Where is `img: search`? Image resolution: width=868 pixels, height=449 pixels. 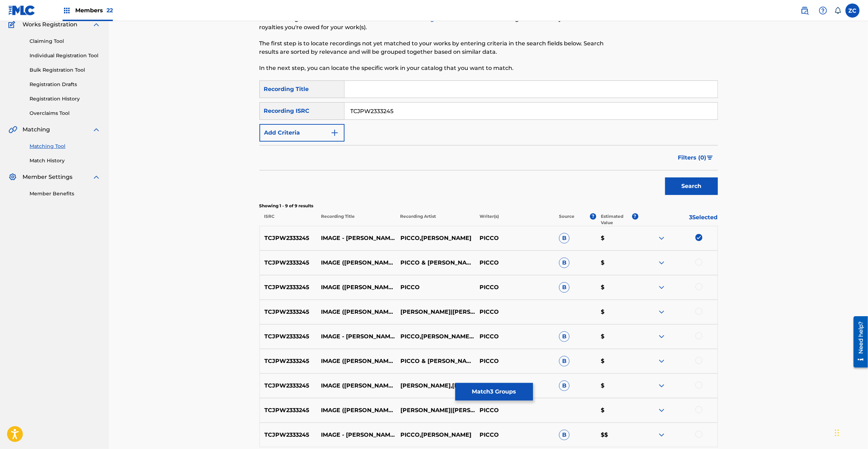 img: search is located at coordinates (805, 10).